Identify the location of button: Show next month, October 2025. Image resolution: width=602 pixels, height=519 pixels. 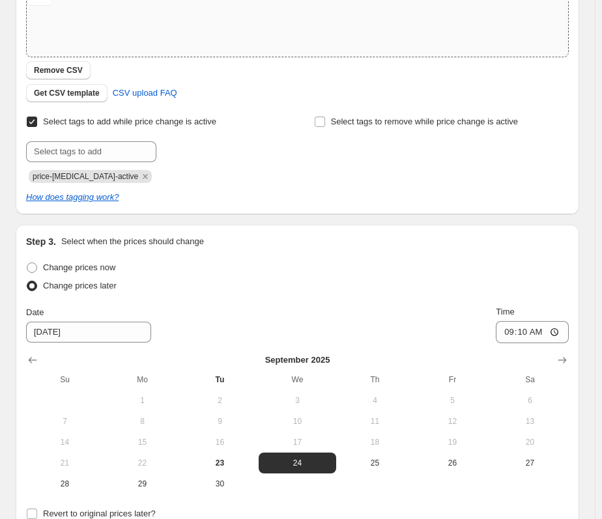
(562, 360).